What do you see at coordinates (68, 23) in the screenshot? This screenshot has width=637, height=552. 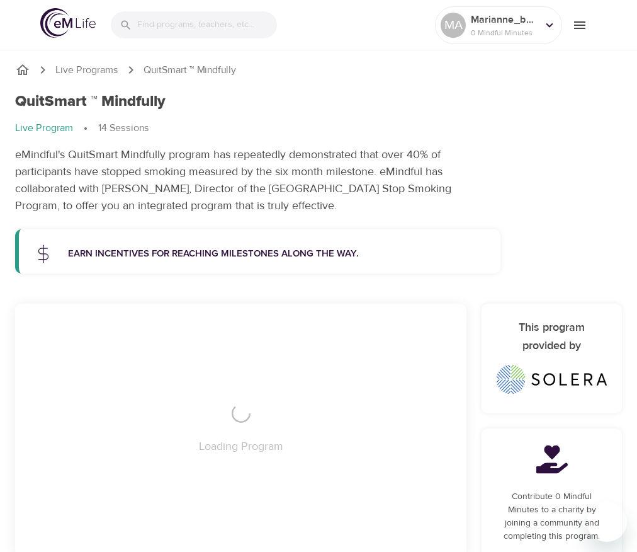 I see `img: logo` at bounding box center [68, 23].